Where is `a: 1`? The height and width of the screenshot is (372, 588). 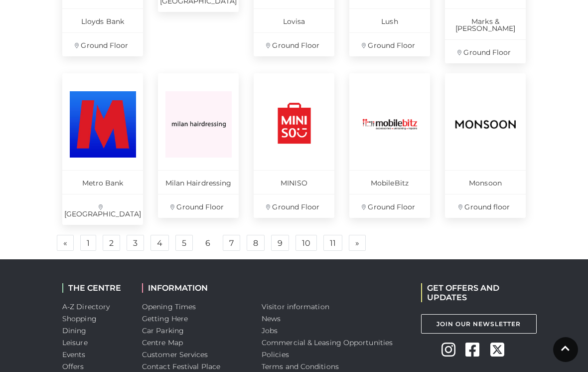 a: 1 is located at coordinates (88, 243).